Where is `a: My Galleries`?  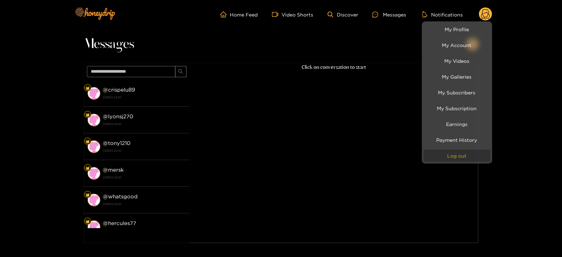 a: My Galleries is located at coordinates (457, 77).